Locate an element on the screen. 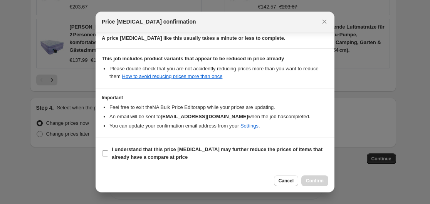 The image size is (430, 204). b: This job includes product variants that appear to be reduced in price already is located at coordinates (193, 58).